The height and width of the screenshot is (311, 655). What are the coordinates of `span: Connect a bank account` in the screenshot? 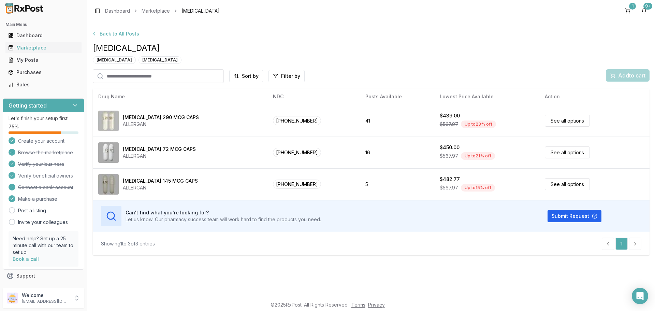 It's located at (46, 187).